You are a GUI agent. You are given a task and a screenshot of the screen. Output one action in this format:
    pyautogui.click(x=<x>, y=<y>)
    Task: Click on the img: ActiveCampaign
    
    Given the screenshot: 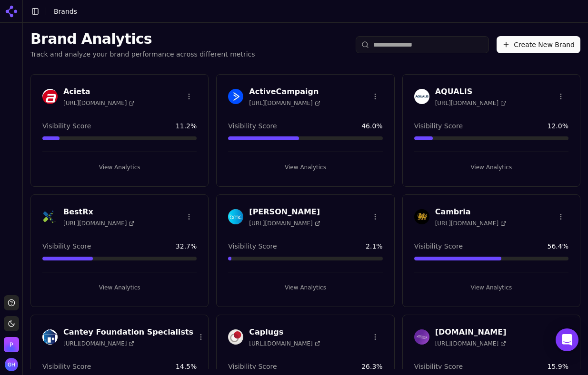 What is the action you would take?
    pyautogui.click(x=236, y=97)
    